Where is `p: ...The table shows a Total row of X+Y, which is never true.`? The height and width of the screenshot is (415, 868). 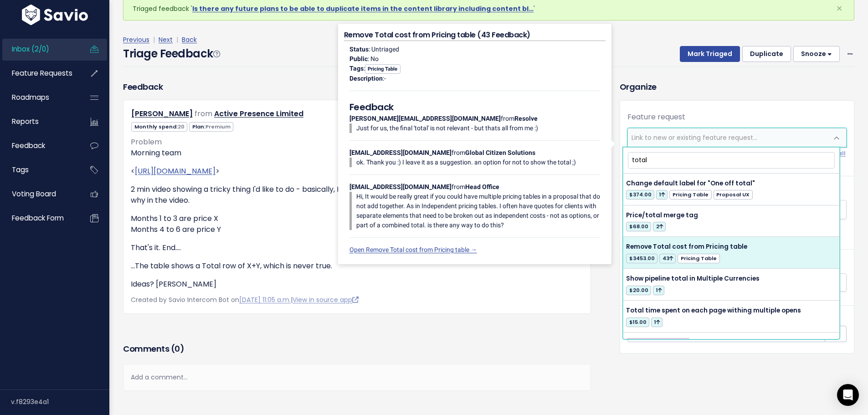
p: ...The table shows a Total row of X+Y, which is never true. is located at coordinates (357, 266).